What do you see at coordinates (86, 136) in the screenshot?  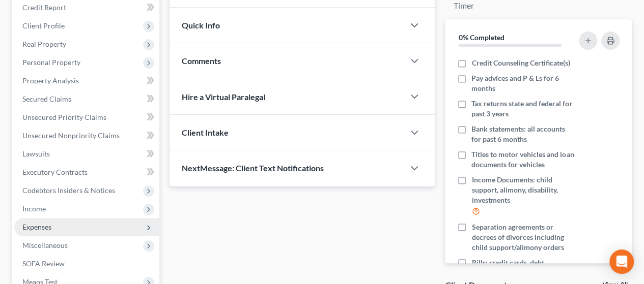 I see `a: Unsecured Nonpriority Claims` at bounding box center [86, 136].